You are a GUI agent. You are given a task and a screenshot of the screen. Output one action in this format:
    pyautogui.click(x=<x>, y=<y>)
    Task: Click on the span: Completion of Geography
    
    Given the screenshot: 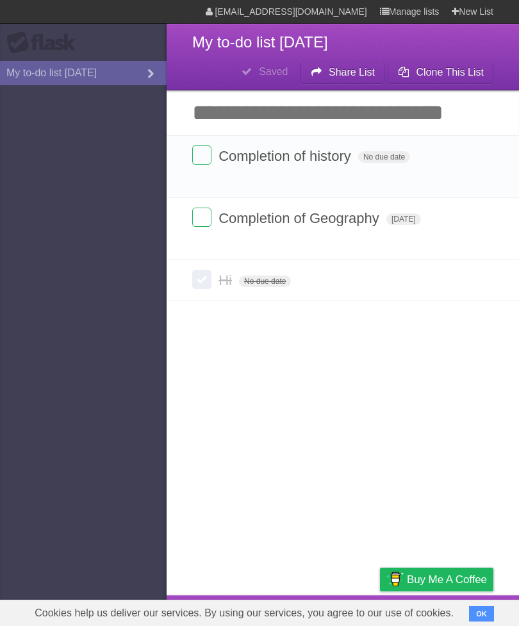 What is the action you would take?
    pyautogui.click(x=301, y=218)
    